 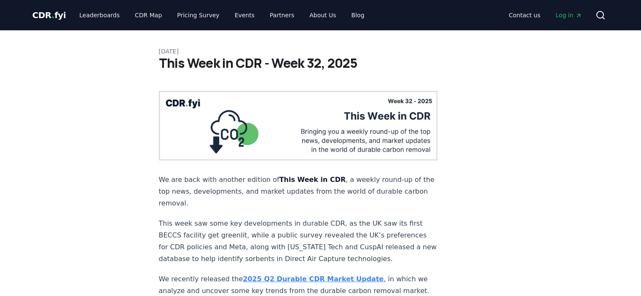 What do you see at coordinates (569, 15) in the screenshot?
I see `span: Log in` at bounding box center [569, 15].